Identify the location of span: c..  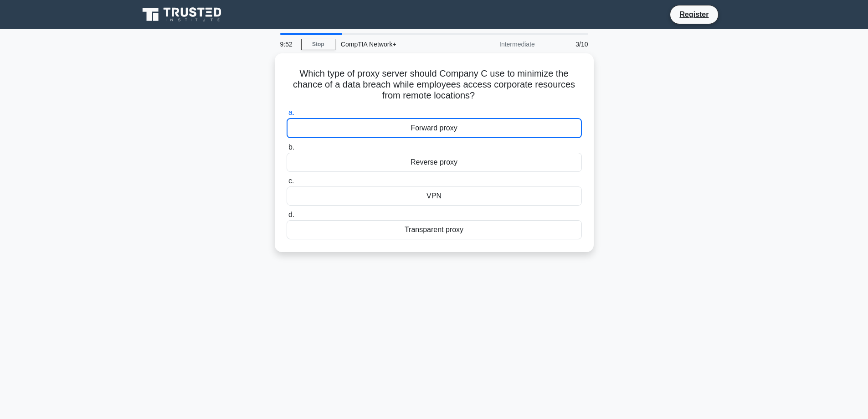
(292, 180).